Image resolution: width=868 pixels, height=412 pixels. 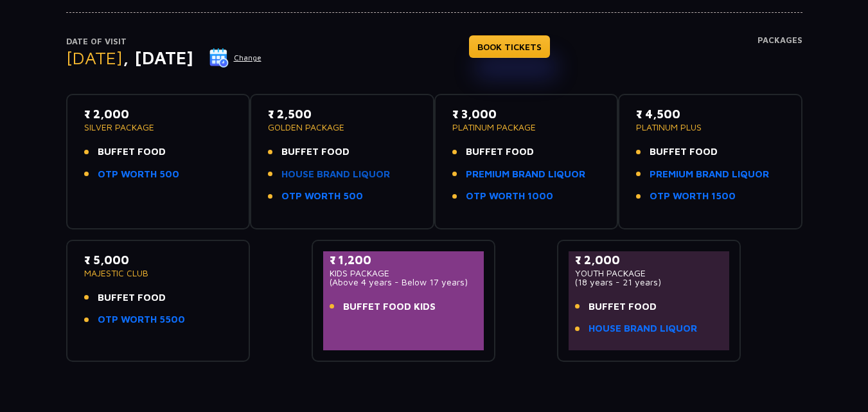 What do you see at coordinates (158, 273) in the screenshot?
I see `p: MAJESTIC CLUB` at bounding box center [158, 273].